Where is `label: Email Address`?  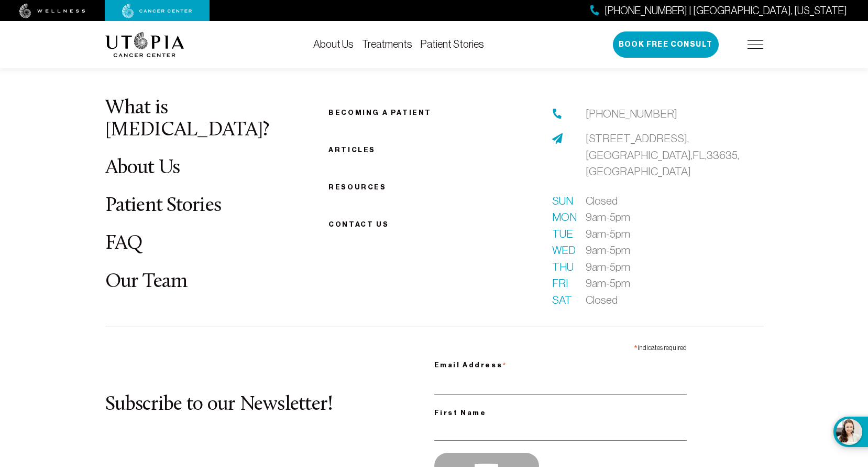
label: Email Address is located at coordinates (560, 363).